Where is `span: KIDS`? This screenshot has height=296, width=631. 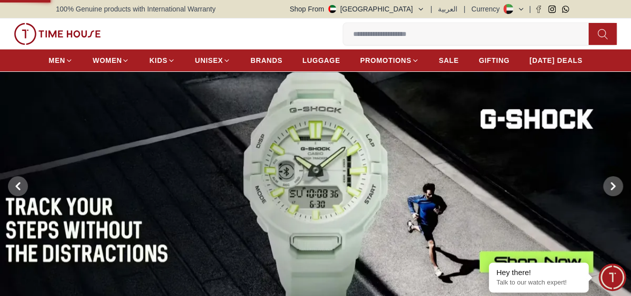
span: KIDS is located at coordinates (158, 60).